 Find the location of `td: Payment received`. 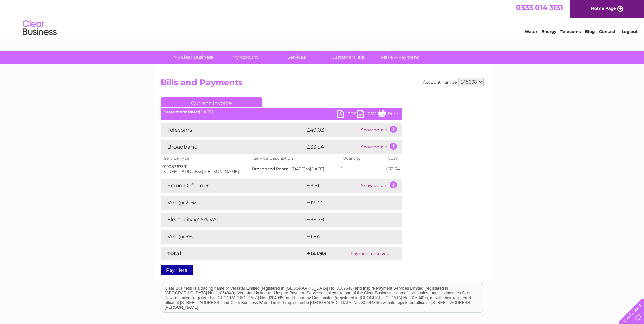

td: Payment received is located at coordinates (370, 254).